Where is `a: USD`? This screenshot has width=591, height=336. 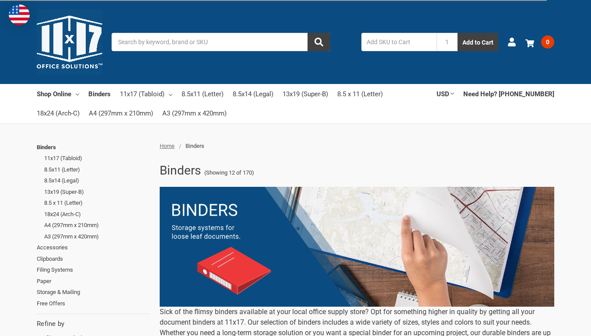 a: USD is located at coordinates (445, 94).